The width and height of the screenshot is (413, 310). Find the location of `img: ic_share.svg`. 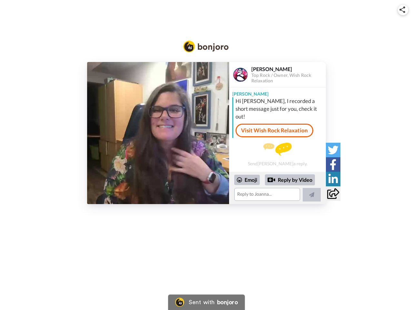

img: ic_share.svg is located at coordinates (403, 10).